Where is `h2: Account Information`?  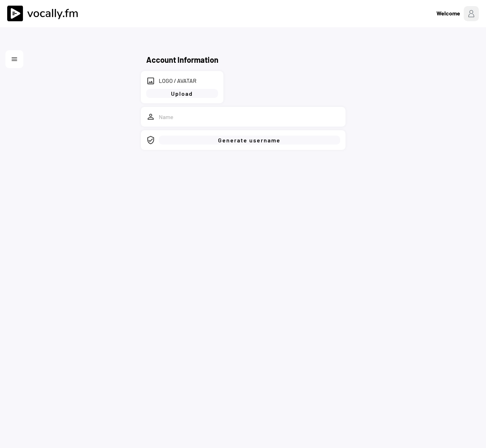 h2: Account Information is located at coordinates (182, 60).